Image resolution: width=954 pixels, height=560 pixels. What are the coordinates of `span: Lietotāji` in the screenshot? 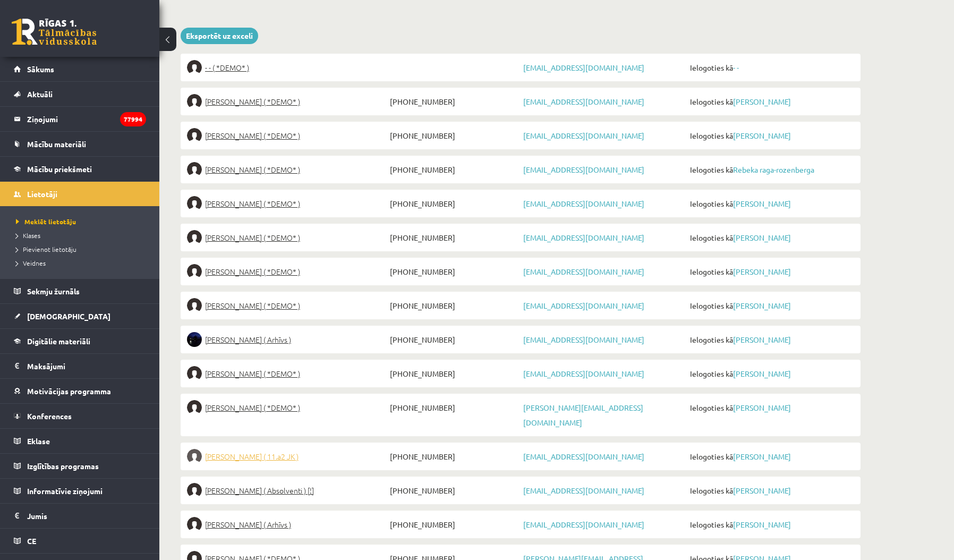 It's located at (42, 194).